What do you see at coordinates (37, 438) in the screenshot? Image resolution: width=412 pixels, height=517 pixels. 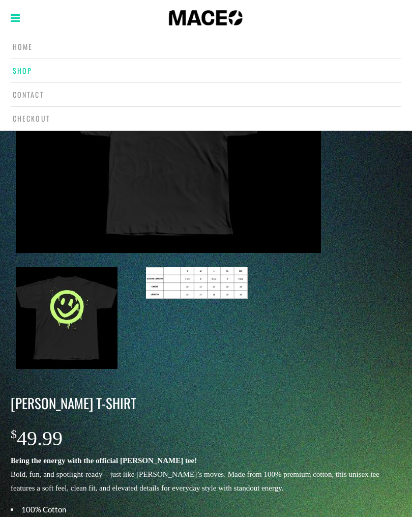 I see `bdi: 49.99` at bounding box center [37, 438].